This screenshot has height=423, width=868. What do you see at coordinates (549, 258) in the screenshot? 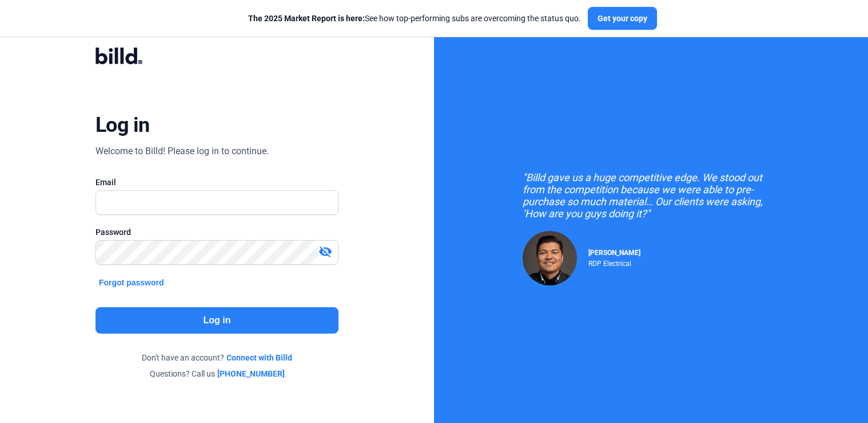
I see `img: Raul Pacheco` at bounding box center [549, 258].